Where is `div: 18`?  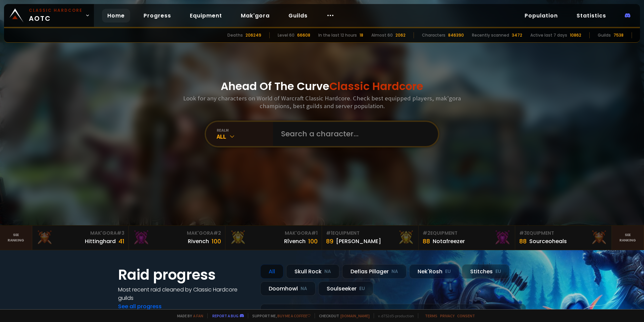
div: 18 is located at coordinates (361, 35).